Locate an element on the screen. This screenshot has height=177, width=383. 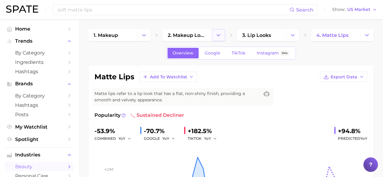
span: Search is located at coordinates (304, 10).